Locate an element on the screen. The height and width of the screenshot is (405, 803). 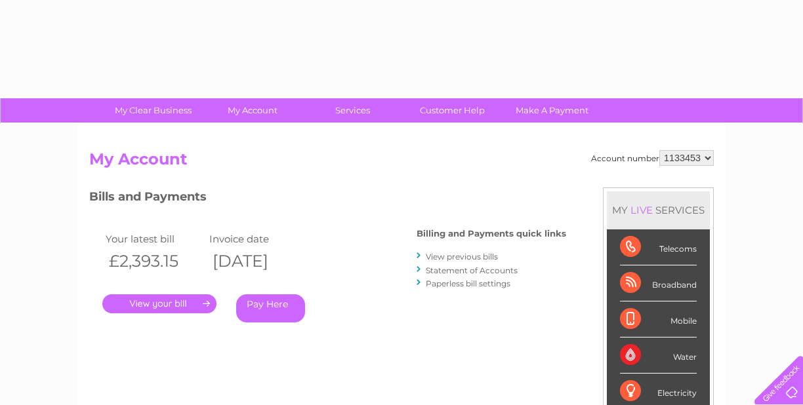
div: Mobile is located at coordinates (658, 320).